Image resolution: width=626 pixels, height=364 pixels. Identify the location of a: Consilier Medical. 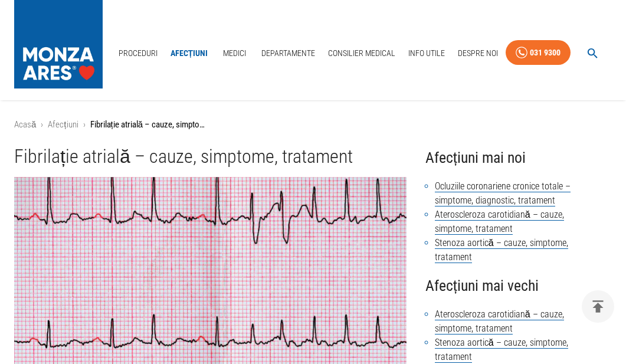
(362, 53).